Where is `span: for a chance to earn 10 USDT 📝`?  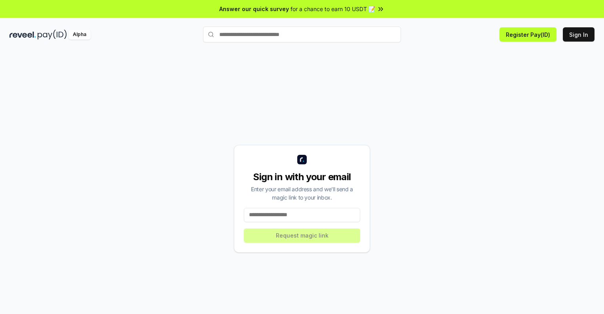
span: for a chance to earn 10 USDT 📝 is located at coordinates (333, 9).